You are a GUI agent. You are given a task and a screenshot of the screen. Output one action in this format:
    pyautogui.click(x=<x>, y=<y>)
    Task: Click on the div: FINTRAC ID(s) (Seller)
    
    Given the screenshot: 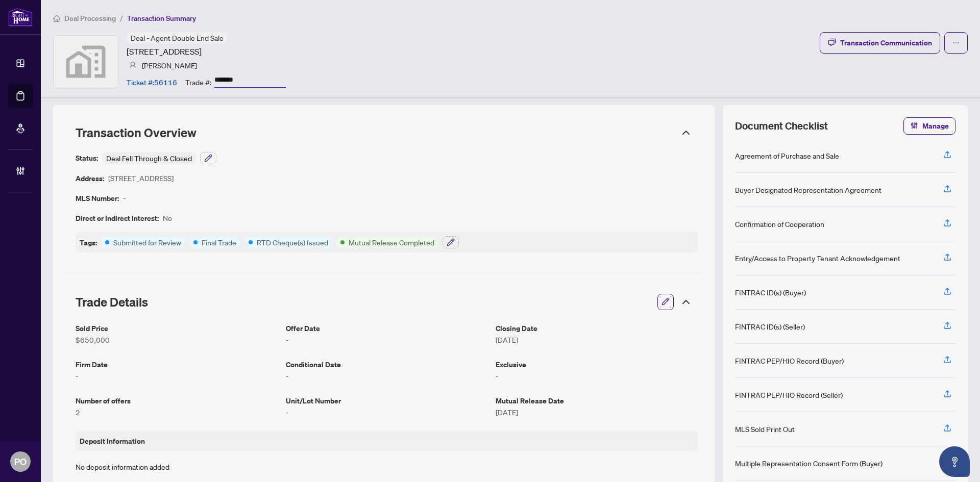 What is the action you would take?
    pyautogui.click(x=770, y=327)
    